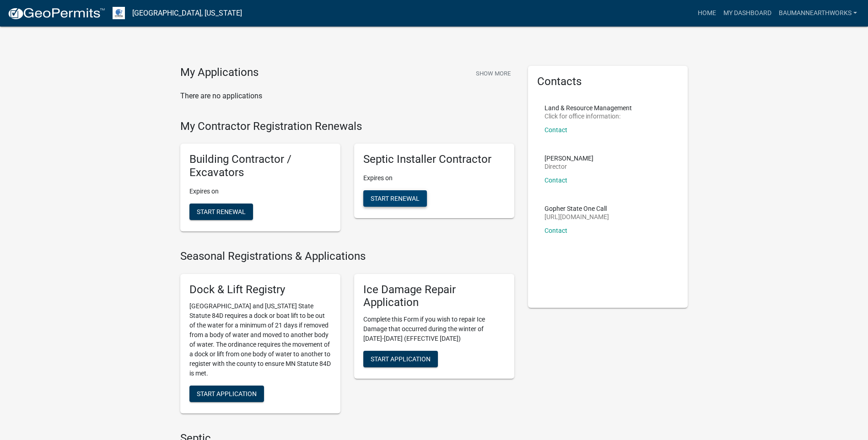 This screenshot has width=868, height=440. I want to click on h4: Seasonal Registrations & Applications, so click(347, 256).